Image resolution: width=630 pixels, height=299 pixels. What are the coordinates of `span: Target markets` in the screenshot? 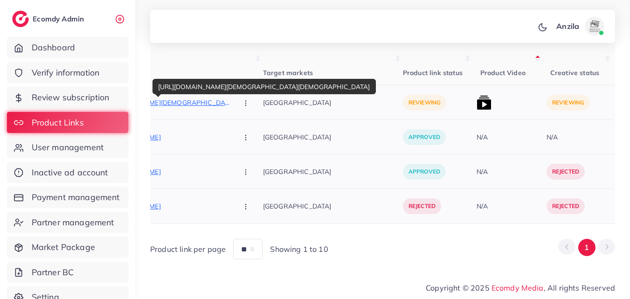 It's located at (288, 73).